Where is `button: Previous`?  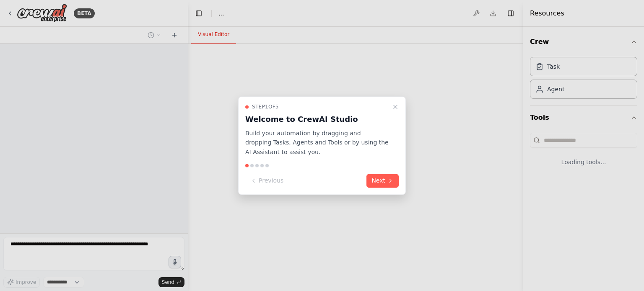
button: Previous is located at coordinates (267, 181).